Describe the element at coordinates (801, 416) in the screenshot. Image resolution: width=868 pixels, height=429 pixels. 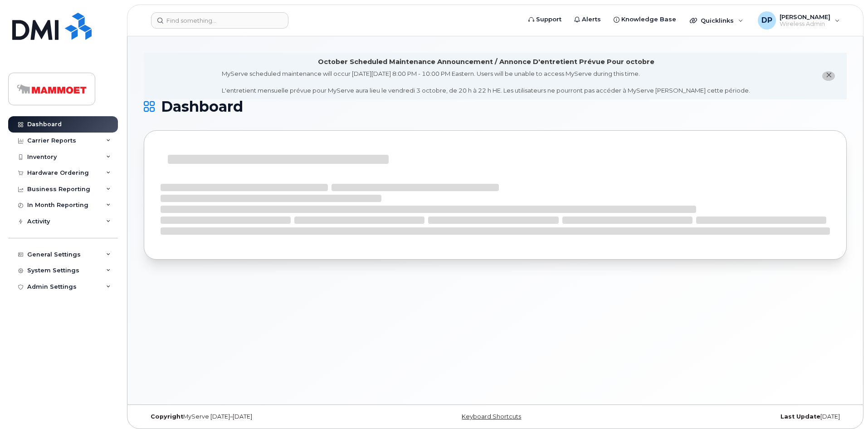
I see `strong: Last Update` at that location.